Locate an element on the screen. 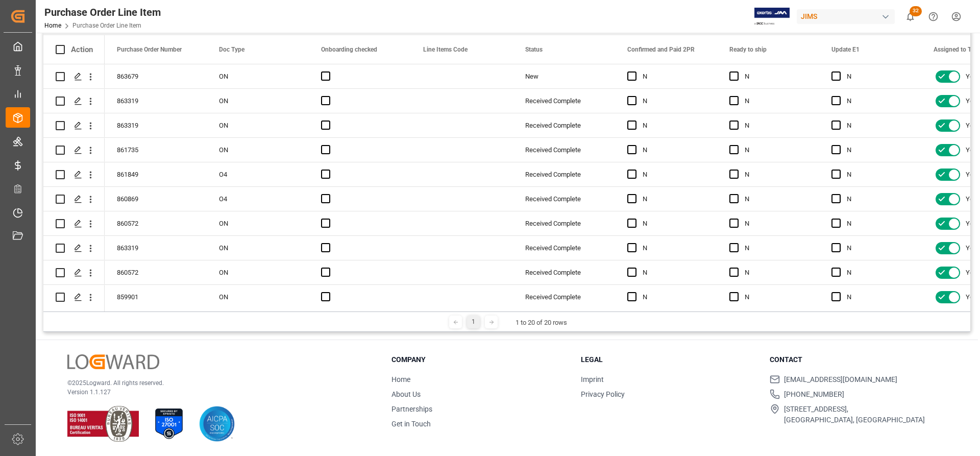  div: JIMS is located at coordinates (846, 16).